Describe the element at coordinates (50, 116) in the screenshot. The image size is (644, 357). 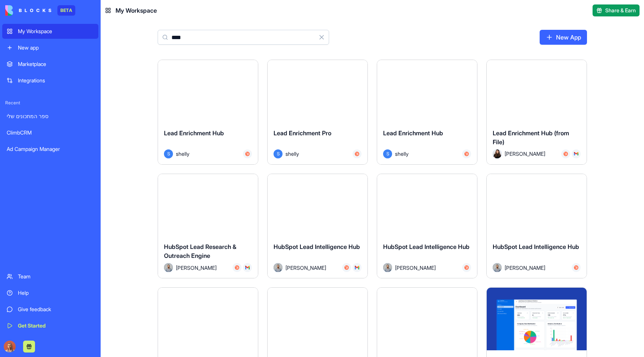
I see `div: ספר המתכונים שלי` at that location.